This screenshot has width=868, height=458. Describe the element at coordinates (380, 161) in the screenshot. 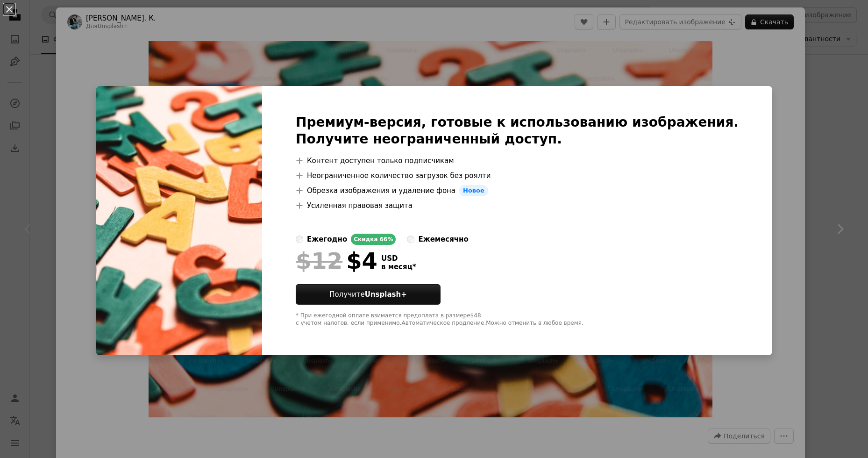

I see `ya-tr-span: Контент доступен только подписчикам` at that location.